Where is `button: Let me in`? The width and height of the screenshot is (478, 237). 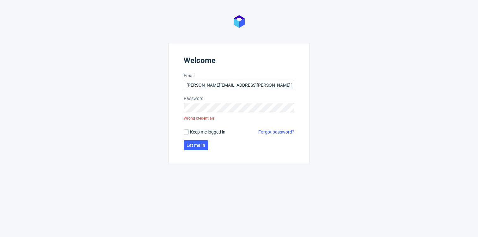
button: Let me in is located at coordinates (196, 145).